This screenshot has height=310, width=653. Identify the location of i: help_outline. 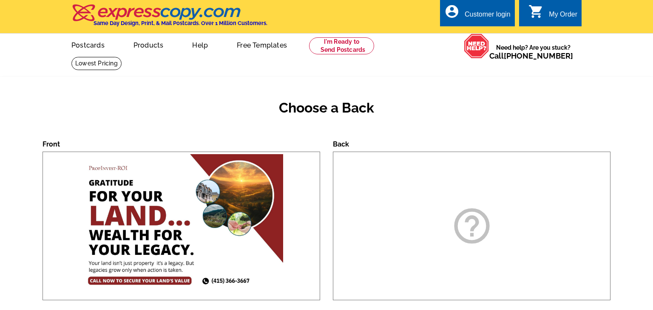
(472, 226).